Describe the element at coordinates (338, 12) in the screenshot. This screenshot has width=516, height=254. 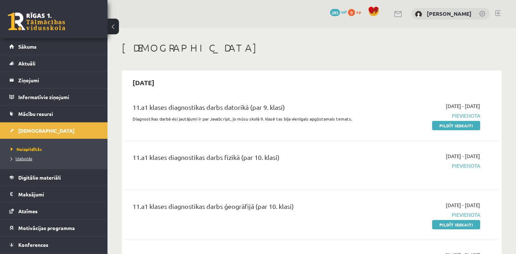
I see `a: 283 mP` at that location.